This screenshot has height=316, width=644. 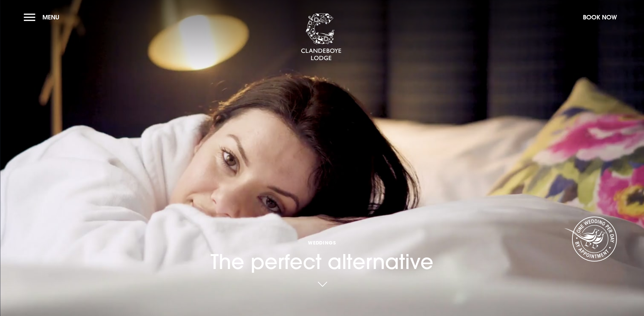 What do you see at coordinates (322, 242) in the screenshot?
I see `span: Weddings` at bounding box center [322, 242].